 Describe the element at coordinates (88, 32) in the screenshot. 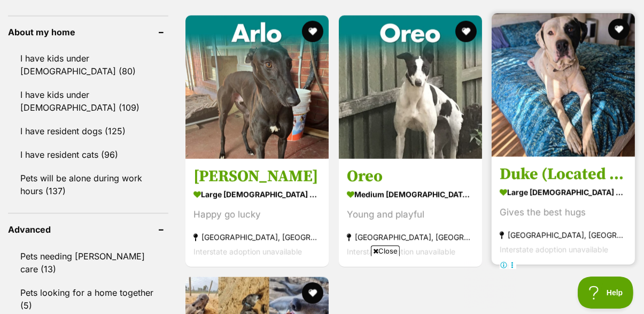

I see `header: About my home` at that location.